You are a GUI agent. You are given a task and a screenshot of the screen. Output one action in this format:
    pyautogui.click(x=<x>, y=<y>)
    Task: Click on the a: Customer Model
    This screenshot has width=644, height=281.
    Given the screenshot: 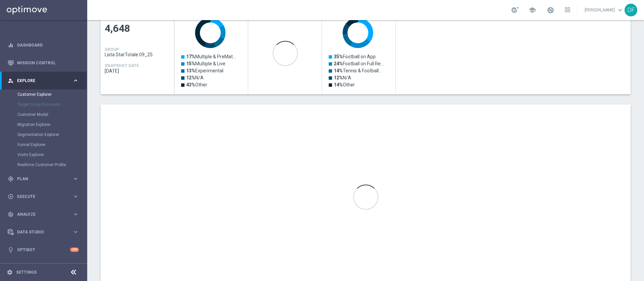 What is the action you would take?
    pyautogui.click(x=44, y=115)
    